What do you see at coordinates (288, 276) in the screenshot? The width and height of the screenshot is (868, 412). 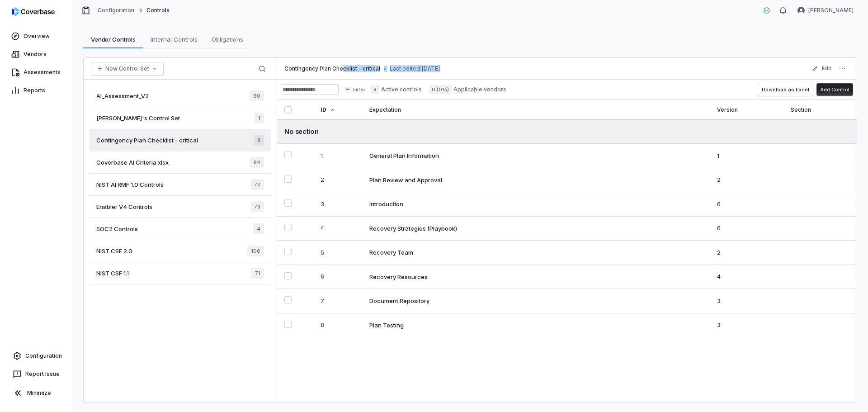 I see `button: Select 6 control` at bounding box center [288, 276].